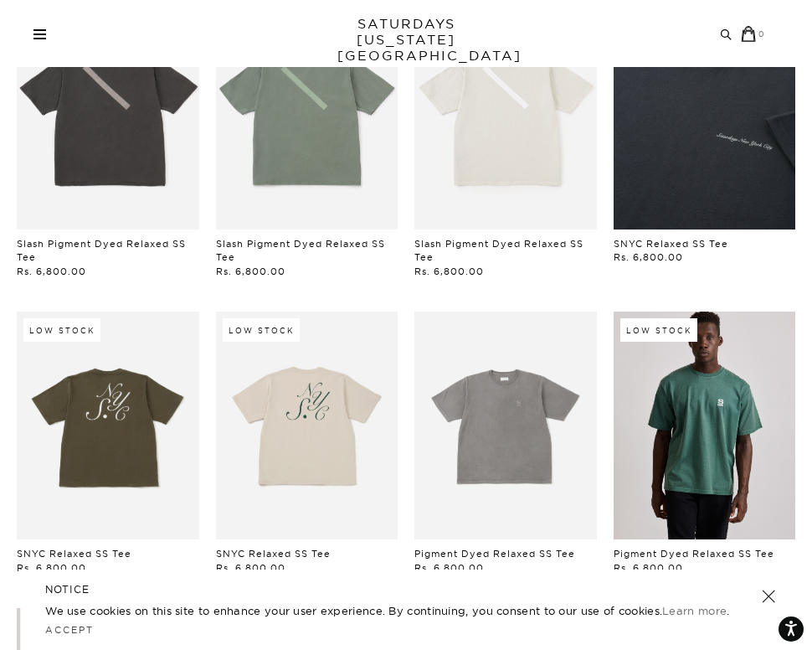 Image resolution: width=812 pixels, height=650 pixels. Describe the element at coordinates (754, 33) in the screenshot. I see `a: 0` at that location.